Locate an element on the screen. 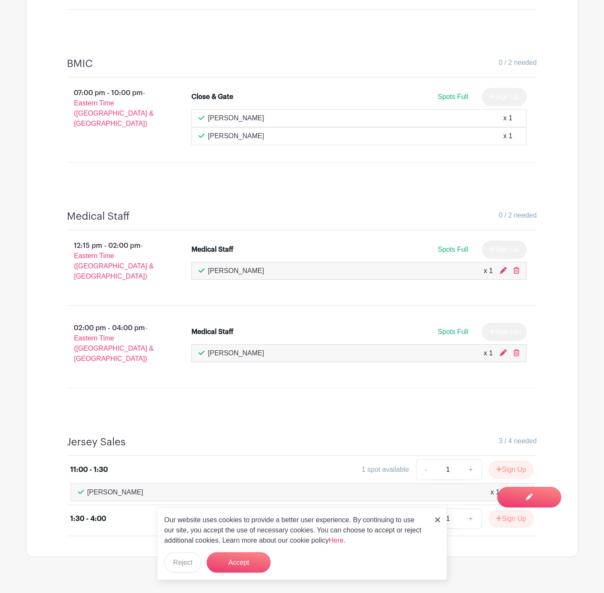 This screenshot has width=604, height=593. div: 11:00 - 1:30 is located at coordinates (90, 470).